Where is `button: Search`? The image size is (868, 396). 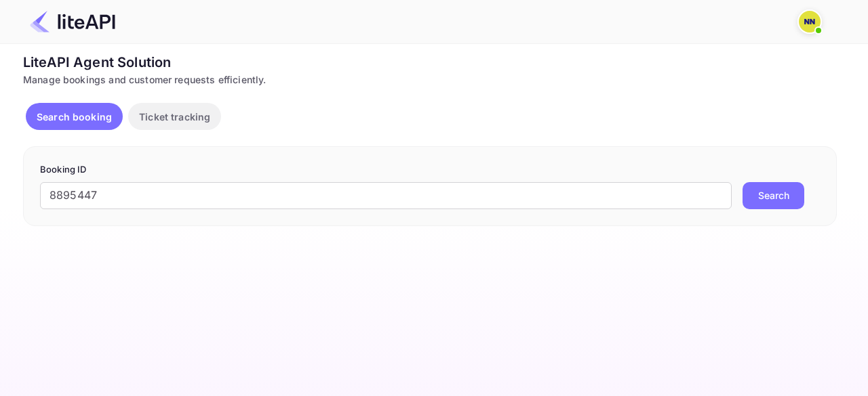
button: Search is located at coordinates (772, 196).